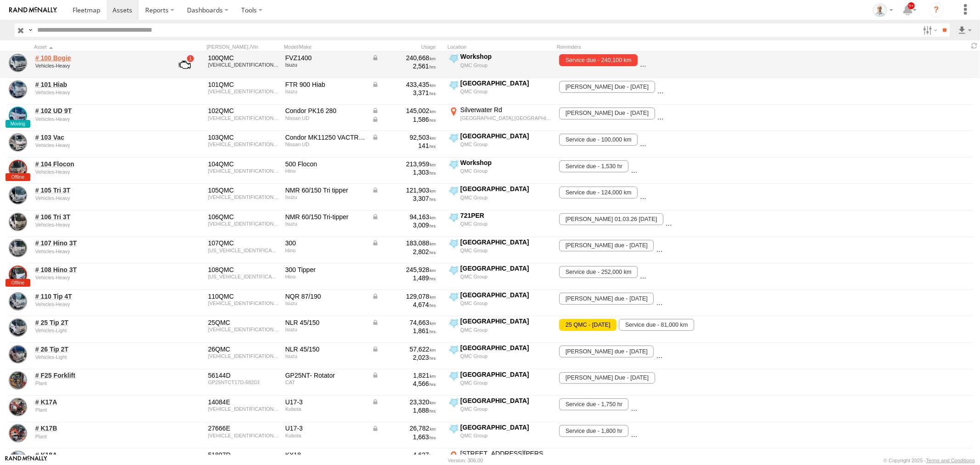  What do you see at coordinates (33, 10) in the screenshot?
I see `img: rand-logo.svg` at bounding box center [33, 10].